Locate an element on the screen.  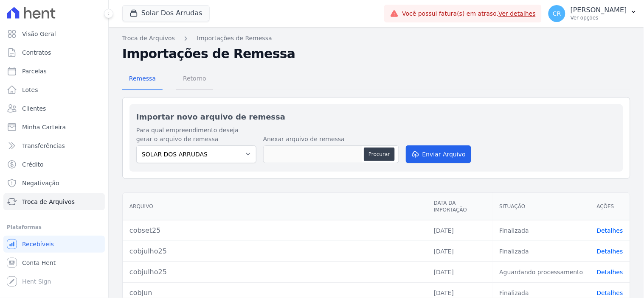
a: Crédito is located at coordinates (54, 165).